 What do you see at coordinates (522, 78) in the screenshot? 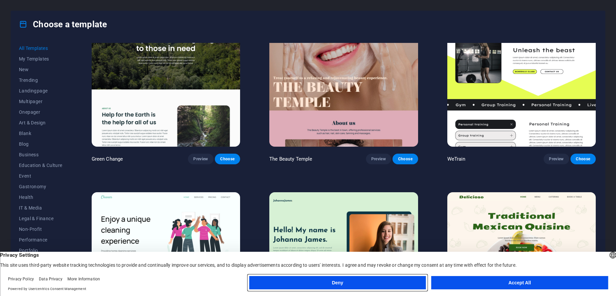
I see `img: WeTrain` at bounding box center [522, 78].